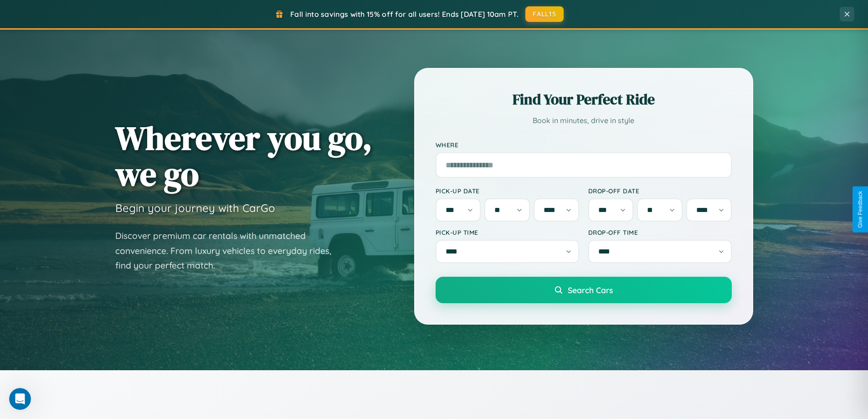 Image resolution: width=868 pixels, height=419 pixels. I want to click on div: Give Feedback, so click(860, 209).